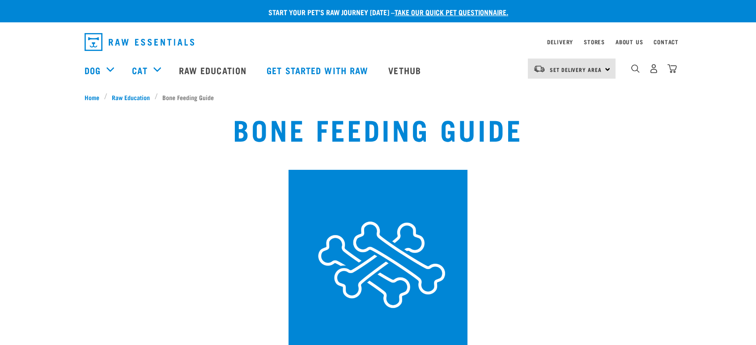  What do you see at coordinates (594, 42) in the screenshot?
I see `a: Stores` at bounding box center [594, 42].